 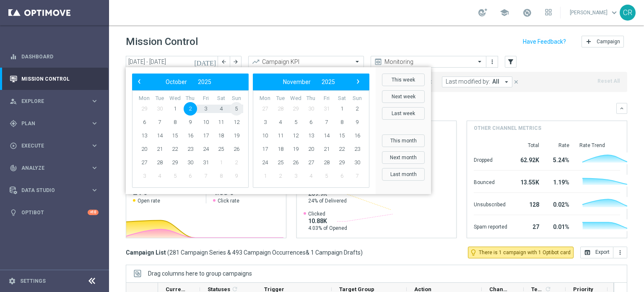 What do you see at coordinates (297, 82) in the screenshot?
I see `span: November` at bounding box center [297, 82].